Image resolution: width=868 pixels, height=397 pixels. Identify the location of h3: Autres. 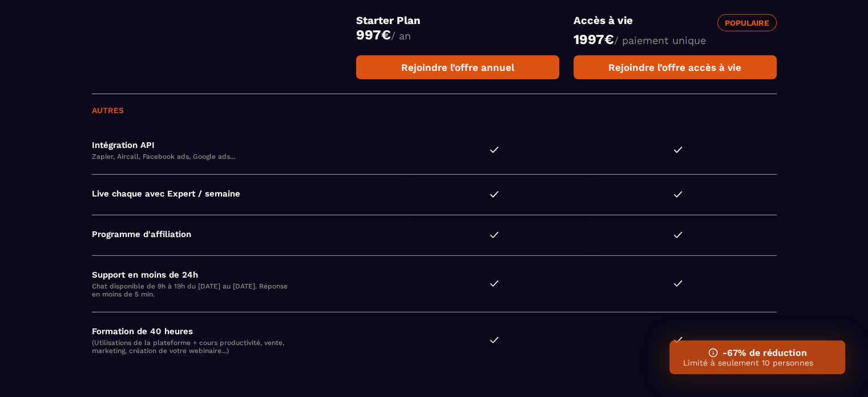
(434, 111).